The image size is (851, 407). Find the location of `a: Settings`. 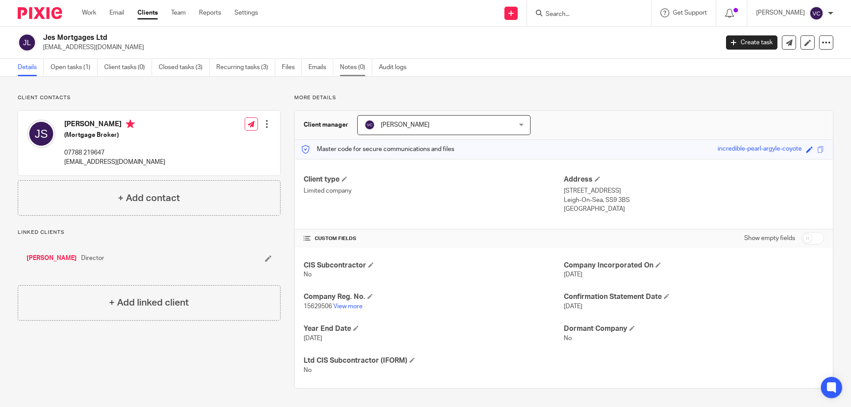

a: Settings is located at coordinates (246, 13).